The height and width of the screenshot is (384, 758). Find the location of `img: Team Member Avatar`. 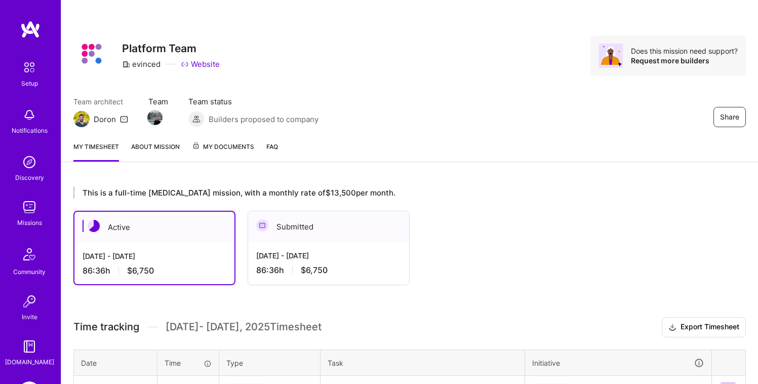

img: Team Member Avatar is located at coordinates (155, 118).